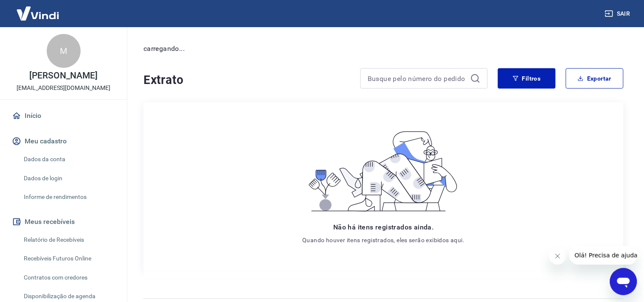  What do you see at coordinates (63, 222) in the screenshot?
I see `button: Meus recebíveis` at bounding box center [63, 222].